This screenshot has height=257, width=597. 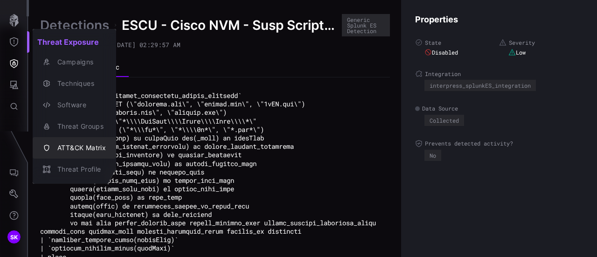 What do you see at coordinates (79, 169) in the screenshot?
I see `div: Threat Profile` at bounding box center [79, 169].